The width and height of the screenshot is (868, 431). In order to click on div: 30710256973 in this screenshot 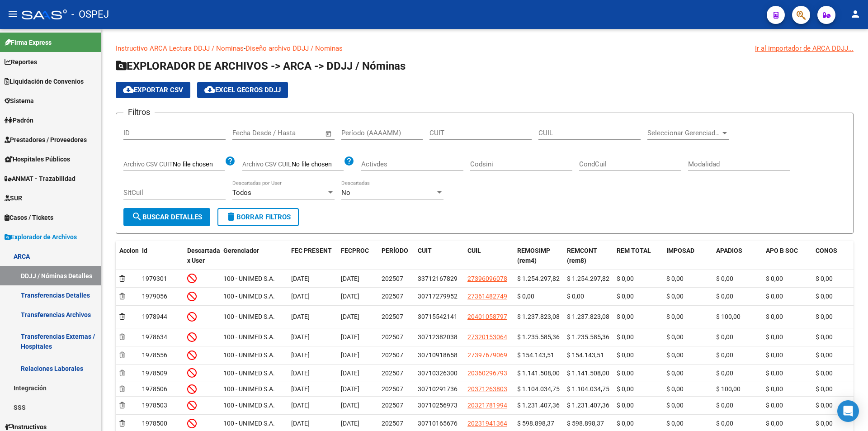, I will do `click(438, 405)`.